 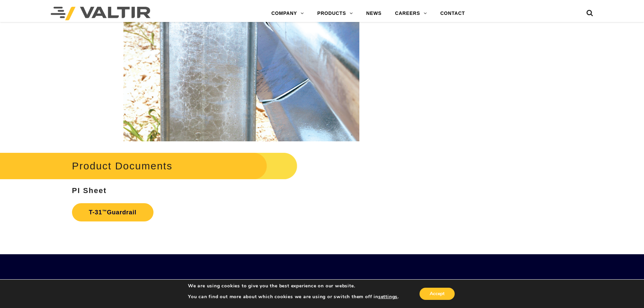 I want to click on a: COMPANY, so click(x=288, y=13).